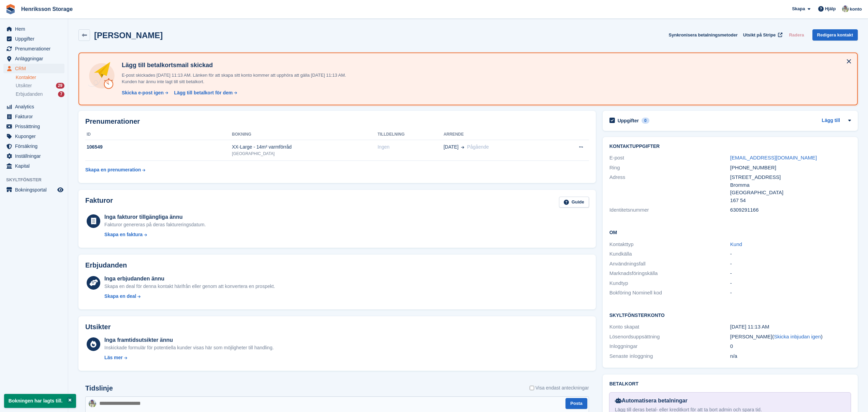  What do you see at coordinates (36, 146) in the screenshot?
I see `span: Försäkring` at bounding box center [36, 146].